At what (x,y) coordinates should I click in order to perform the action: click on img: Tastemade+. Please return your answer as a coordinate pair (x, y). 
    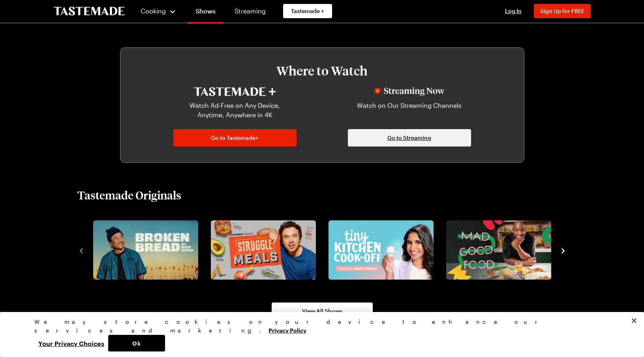
    Looking at the image, I should click on (235, 92).